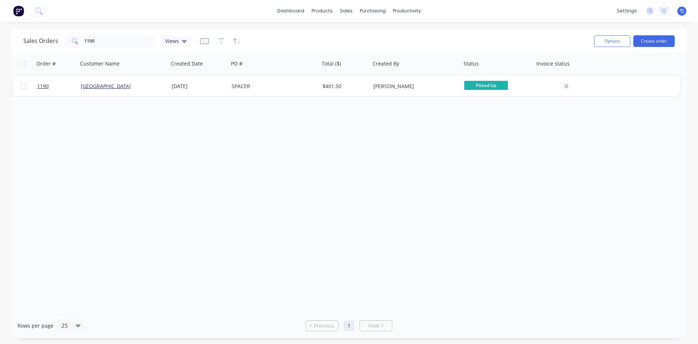 The image size is (698, 344). I want to click on span: Rows per page, so click(35, 325).